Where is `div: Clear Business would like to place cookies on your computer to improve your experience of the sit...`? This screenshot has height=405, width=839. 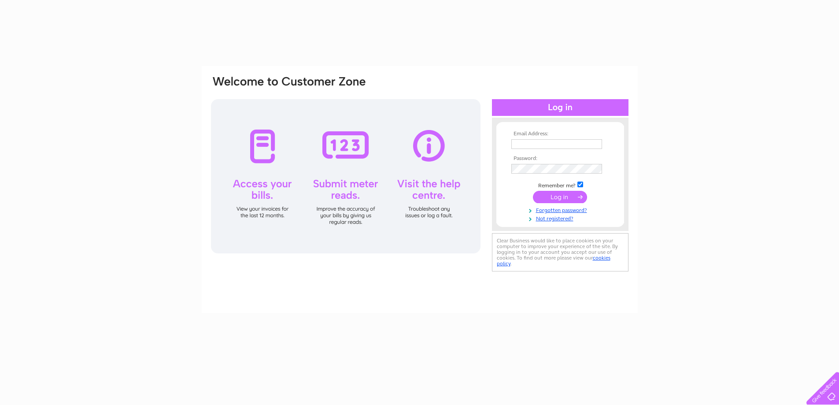
div: Clear Business would like to place cookies on your computer to improve your experience of the sit... is located at coordinates (560, 252).